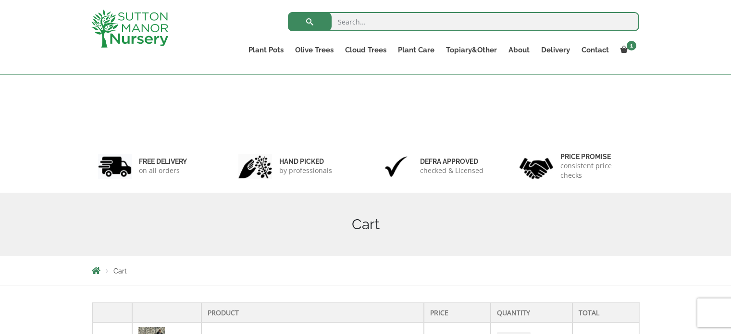  Describe the element at coordinates (464, 22) in the screenshot. I see `input: Search...` at that location.